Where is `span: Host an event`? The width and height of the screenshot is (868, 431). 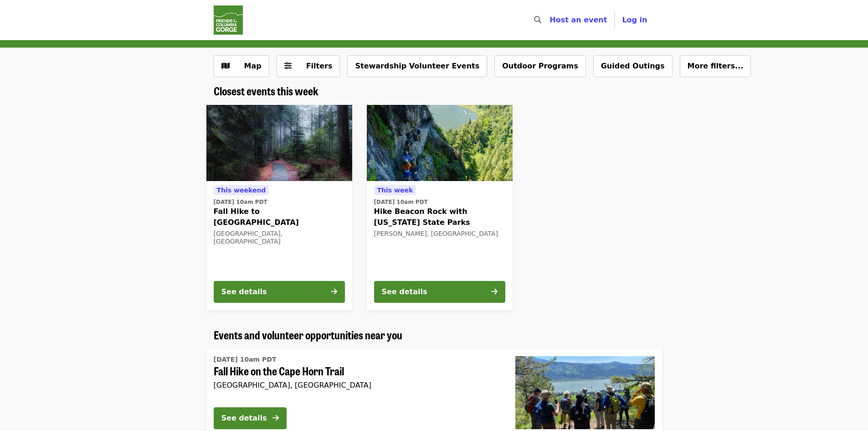
span: Host an event is located at coordinates (578, 20).